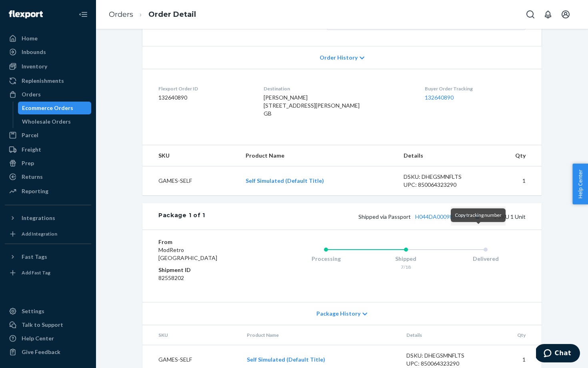  What do you see at coordinates (338, 88) in the screenshot?
I see `dt: Destination` at bounding box center [338, 88].